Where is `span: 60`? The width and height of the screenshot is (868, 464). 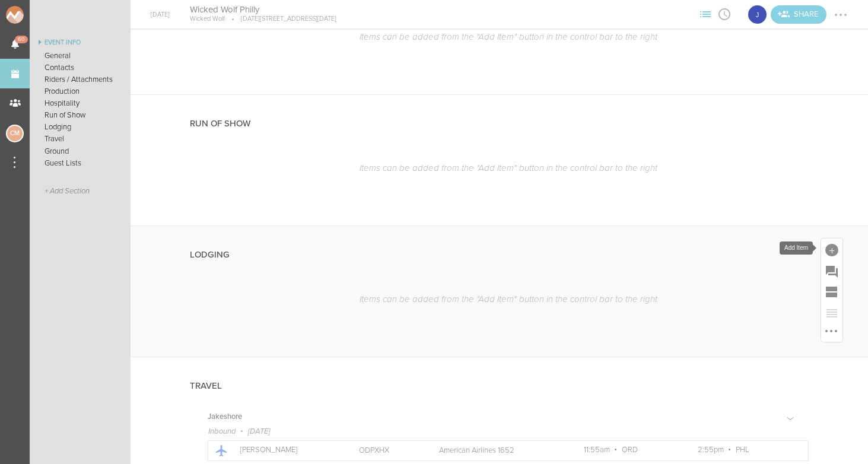 span: 60 is located at coordinates (21, 39).